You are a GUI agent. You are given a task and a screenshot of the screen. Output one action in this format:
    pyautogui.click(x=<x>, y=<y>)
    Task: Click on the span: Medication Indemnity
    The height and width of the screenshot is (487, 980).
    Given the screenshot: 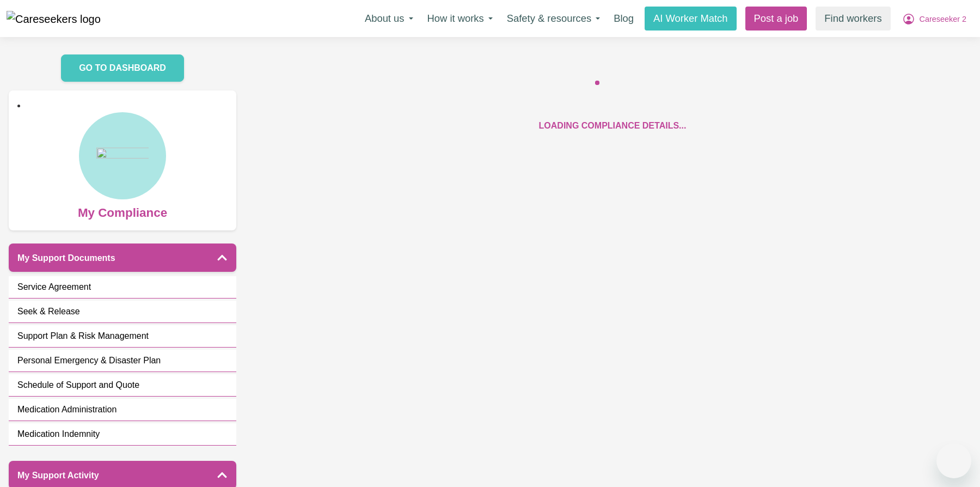 What is the action you would take?
    pyautogui.click(x=59, y=434)
    